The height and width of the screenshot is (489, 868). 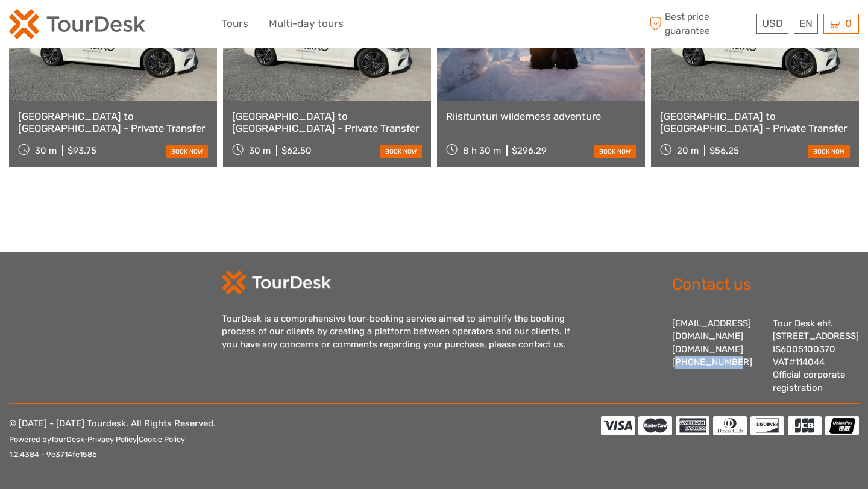 What do you see at coordinates (765, 285) in the screenshot?
I see `h2: Contact us` at bounding box center [765, 285].